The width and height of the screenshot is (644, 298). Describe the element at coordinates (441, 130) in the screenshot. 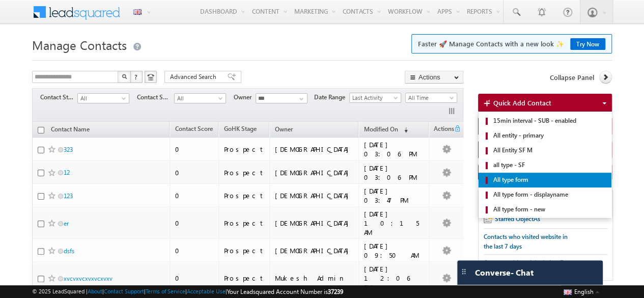

I see `span: Actions` at that location.